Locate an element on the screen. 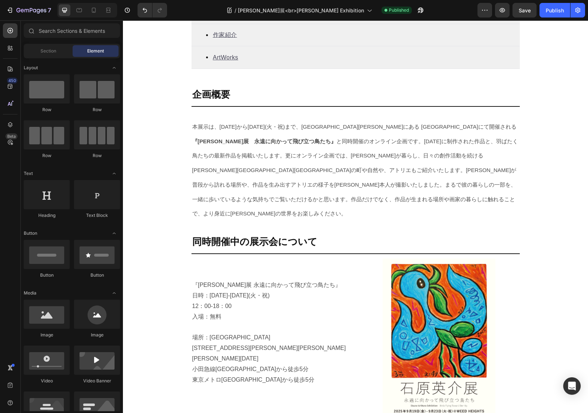  button: 7 is located at coordinates (28, 10).